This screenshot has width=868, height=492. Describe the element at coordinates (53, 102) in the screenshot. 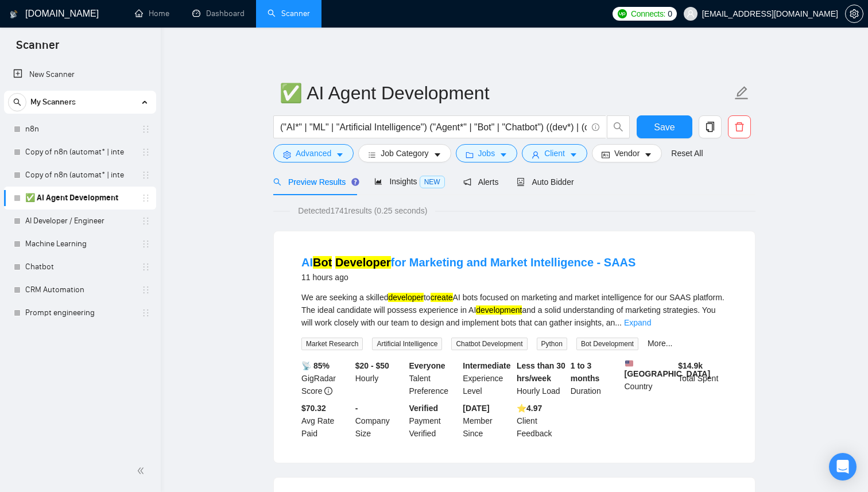

I see `span: My Scanners` at that location.